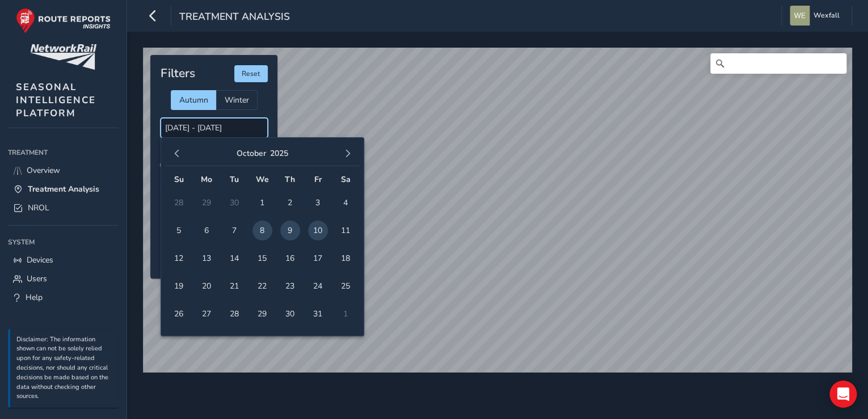 The height and width of the screenshot is (419, 868). Describe the element at coordinates (63, 278) in the screenshot. I see `a: Users` at that location.